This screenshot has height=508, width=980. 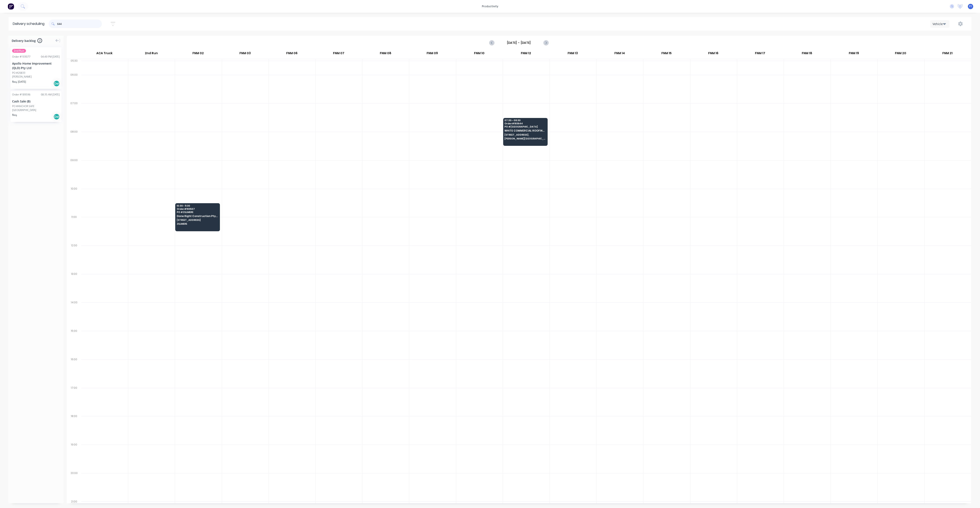 I want to click on div: FNM 19, so click(x=854, y=54).